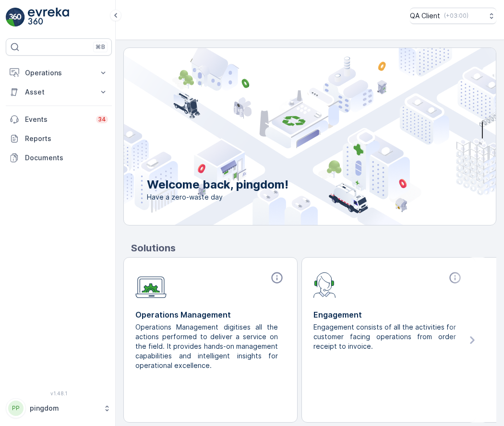 Image resolution: width=504 pixels, height=426 pixels. What do you see at coordinates (58, 138) in the screenshot?
I see `a: Reports` at bounding box center [58, 138].